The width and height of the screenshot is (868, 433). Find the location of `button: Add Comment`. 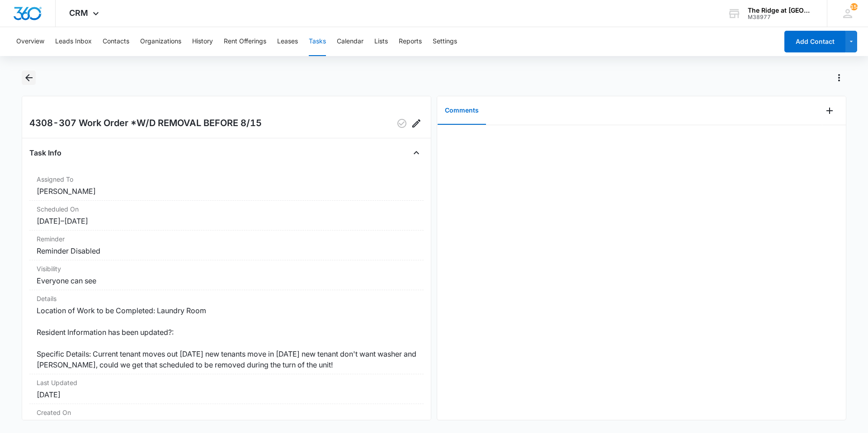

button: Add Comment is located at coordinates (830, 111).